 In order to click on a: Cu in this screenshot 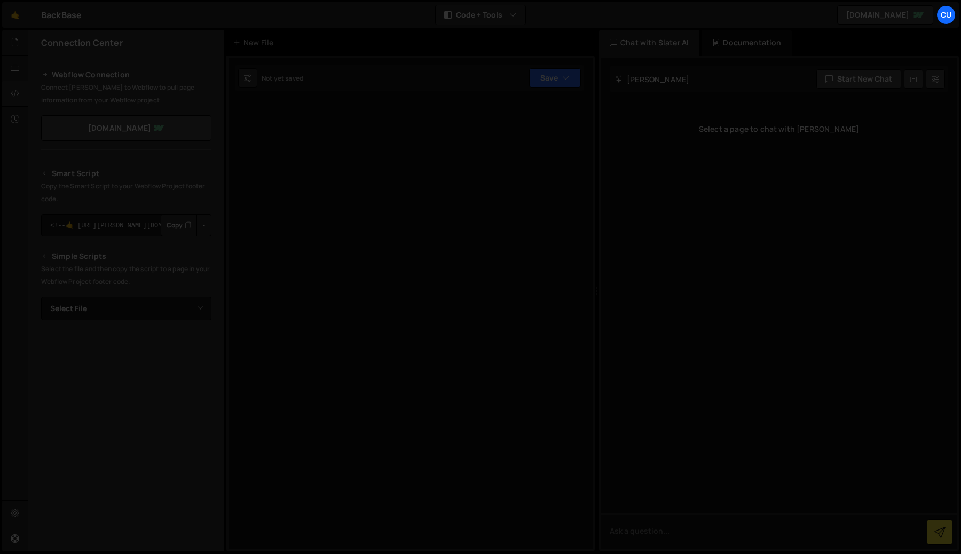, I will do `click(946, 15)`.